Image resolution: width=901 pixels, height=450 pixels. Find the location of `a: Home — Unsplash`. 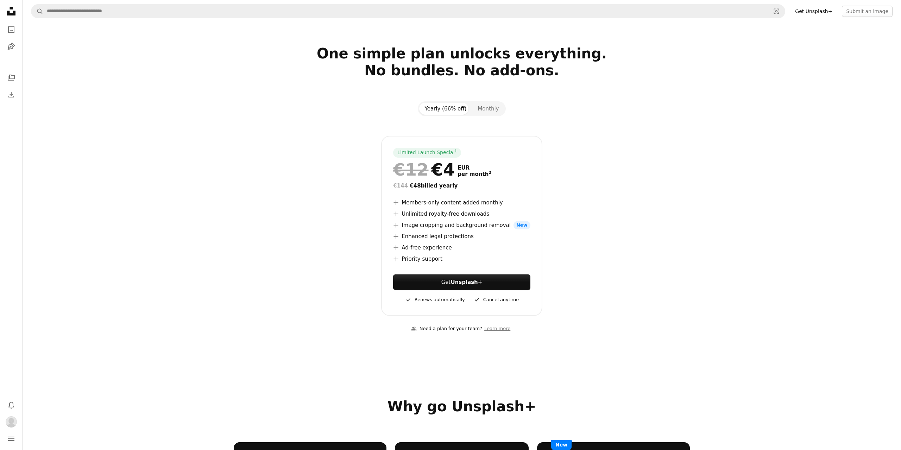

a: Home — Unsplash is located at coordinates (11, 12).